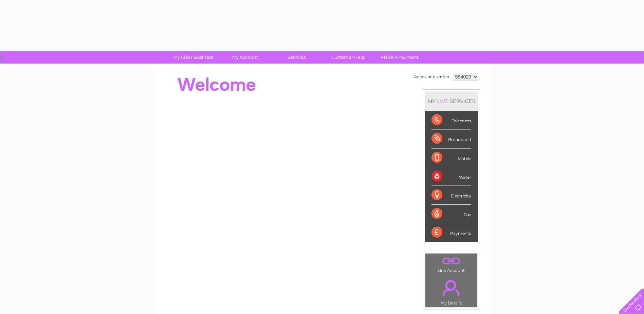 Image resolution: width=644 pixels, height=314 pixels. What do you see at coordinates (451, 232) in the screenshot?
I see `div: Payments` at bounding box center [451, 232].